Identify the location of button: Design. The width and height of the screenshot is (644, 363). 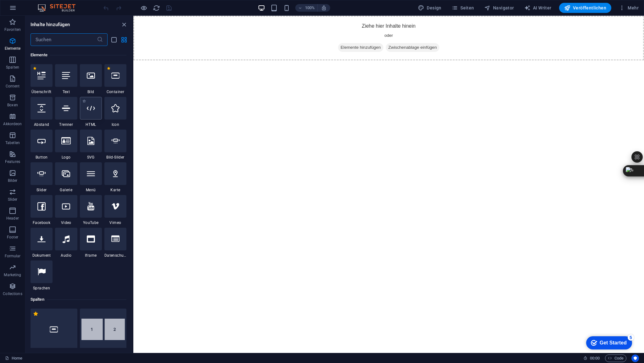
(430, 8).